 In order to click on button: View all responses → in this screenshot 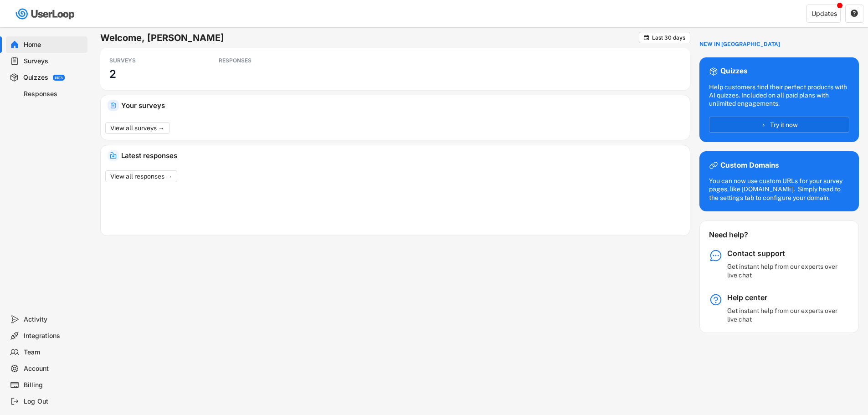, I will do `click(141, 176)`.